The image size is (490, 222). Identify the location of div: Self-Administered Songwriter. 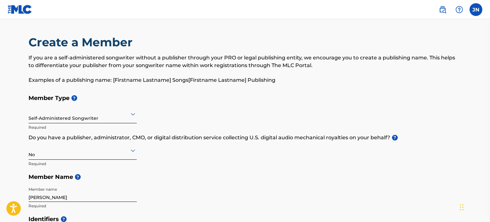
(83, 114).